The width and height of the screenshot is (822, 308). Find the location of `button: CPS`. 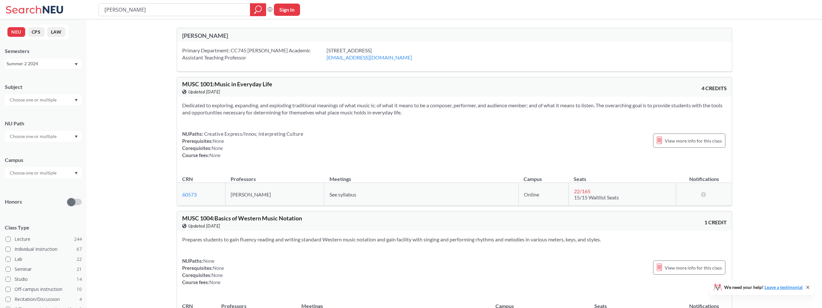

button: CPS is located at coordinates (36, 32).